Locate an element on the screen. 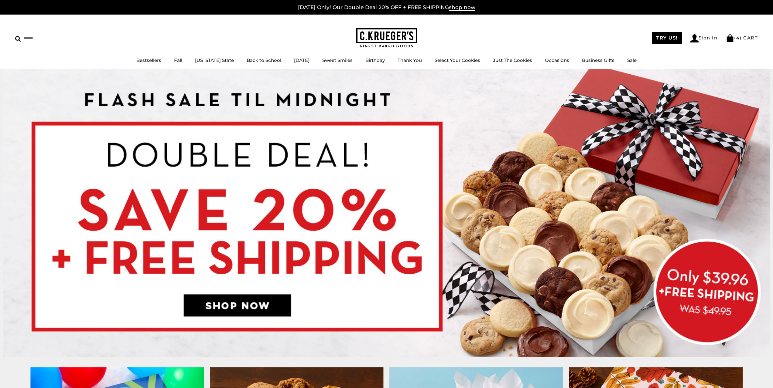 The height and width of the screenshot is (388, 773). img: Bag is located at coordinates (730, 38).